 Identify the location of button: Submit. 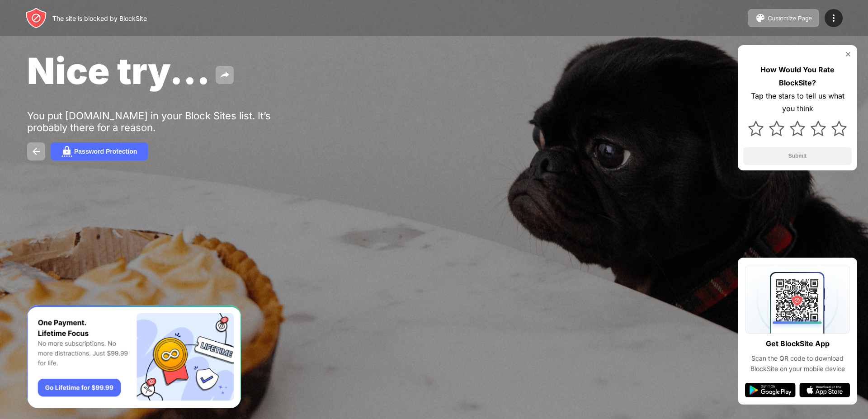
(798, 156).